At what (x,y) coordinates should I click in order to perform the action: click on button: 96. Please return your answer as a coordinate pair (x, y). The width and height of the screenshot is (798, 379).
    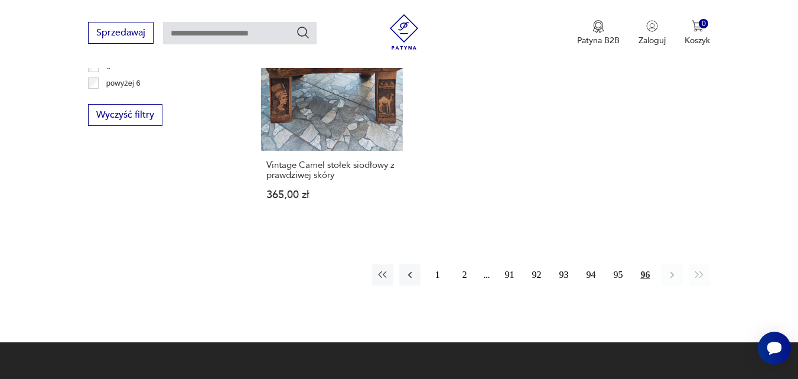
    Looking at the image, I should click on (645, 275).